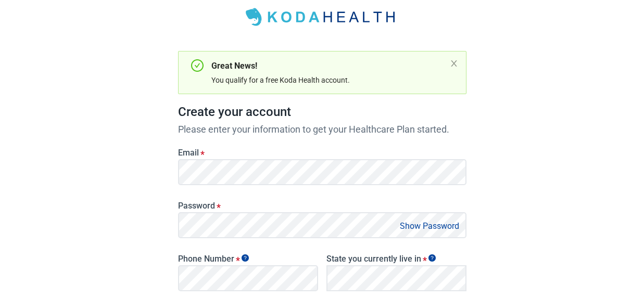  I want to click on label: Email, so click(322, 152).